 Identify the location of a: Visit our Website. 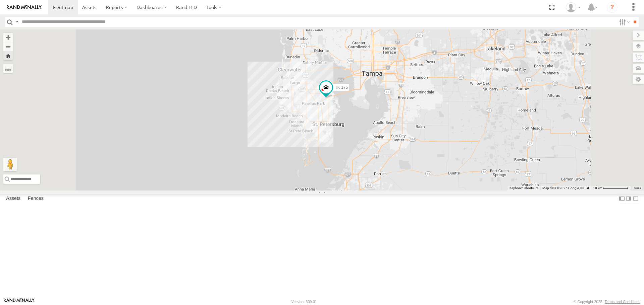
(19, 302).